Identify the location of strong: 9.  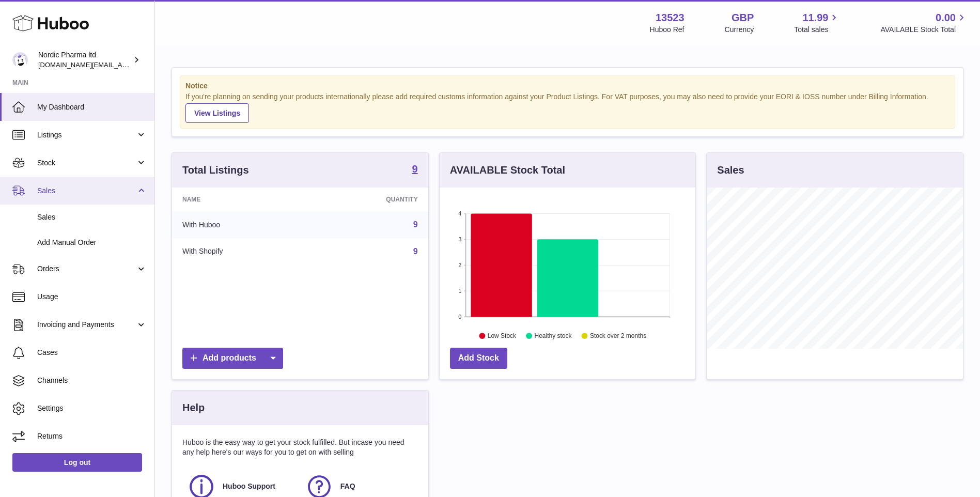
(415, 169).